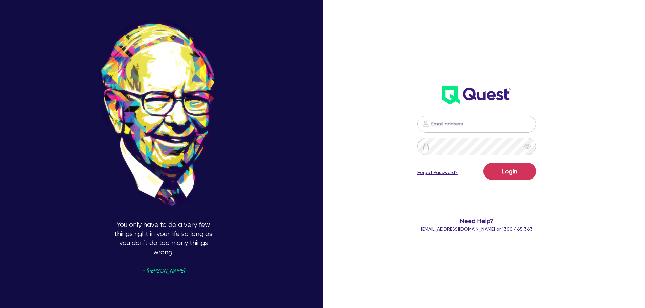  I want to click on span: Need Help?, so click(477, 221).